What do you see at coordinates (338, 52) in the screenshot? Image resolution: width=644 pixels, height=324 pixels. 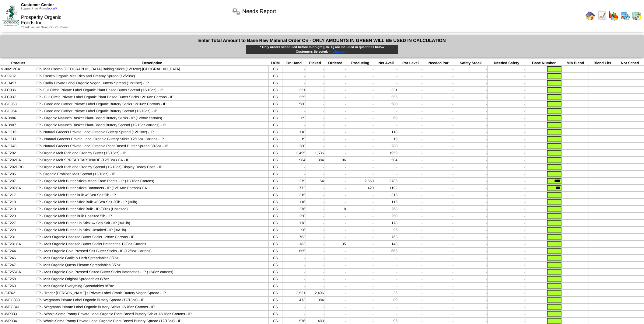 I see `a: ⇐ Change ⇐` at bounding box center [338, 52].